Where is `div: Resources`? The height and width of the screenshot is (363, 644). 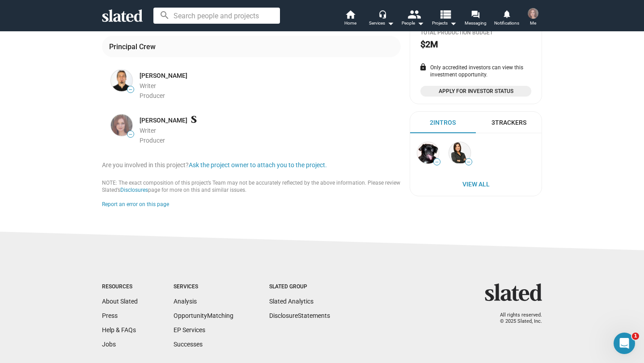
div: Resources is located at coordinates (120, 288).